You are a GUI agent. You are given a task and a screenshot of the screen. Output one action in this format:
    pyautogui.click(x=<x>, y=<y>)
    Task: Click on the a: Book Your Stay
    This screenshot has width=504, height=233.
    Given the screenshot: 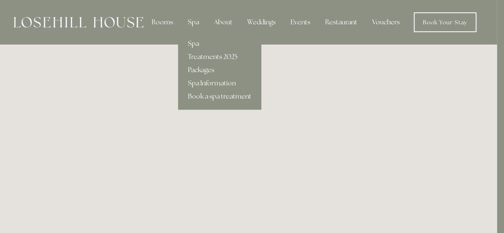 What is the action you would take?
    pyautogui.click(x=445, y=22)
    